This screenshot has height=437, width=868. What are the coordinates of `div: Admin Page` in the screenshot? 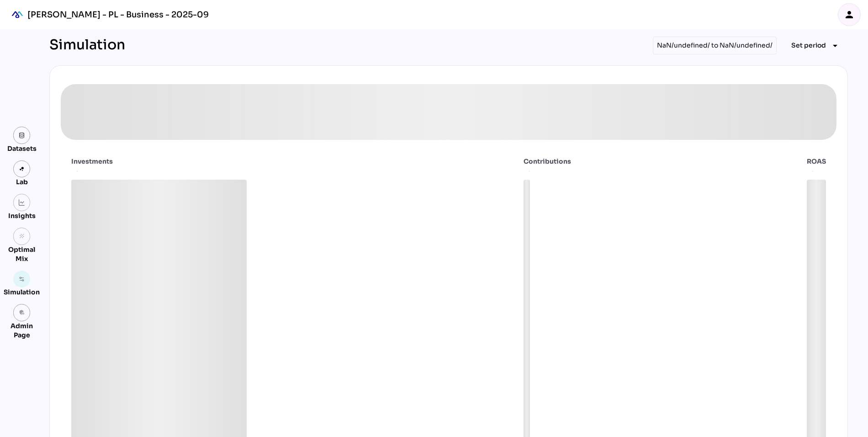 It's located at (21, 331).